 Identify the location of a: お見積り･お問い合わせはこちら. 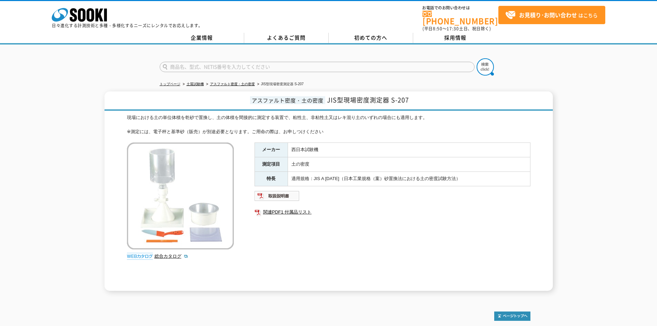
(552, 15).